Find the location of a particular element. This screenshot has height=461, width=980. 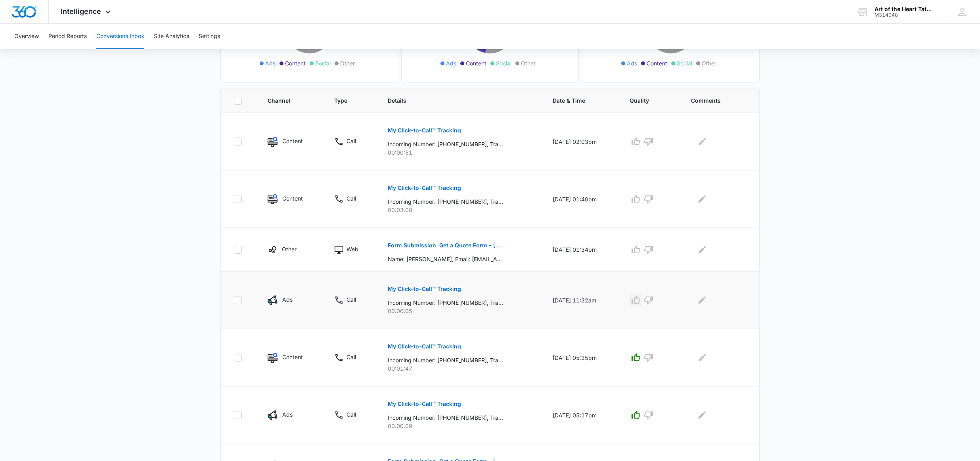

button: Settings is located at coordinates (209, 36).